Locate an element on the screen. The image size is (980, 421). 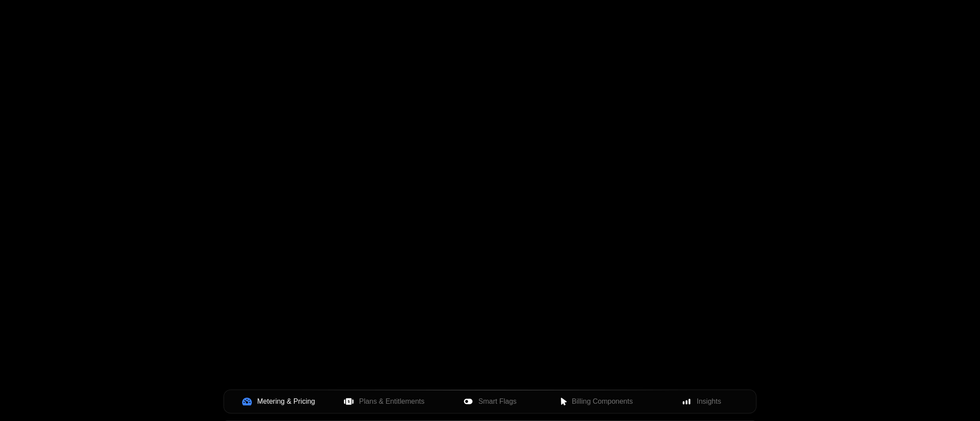
span: Insights is located at coordinates (708, 401).